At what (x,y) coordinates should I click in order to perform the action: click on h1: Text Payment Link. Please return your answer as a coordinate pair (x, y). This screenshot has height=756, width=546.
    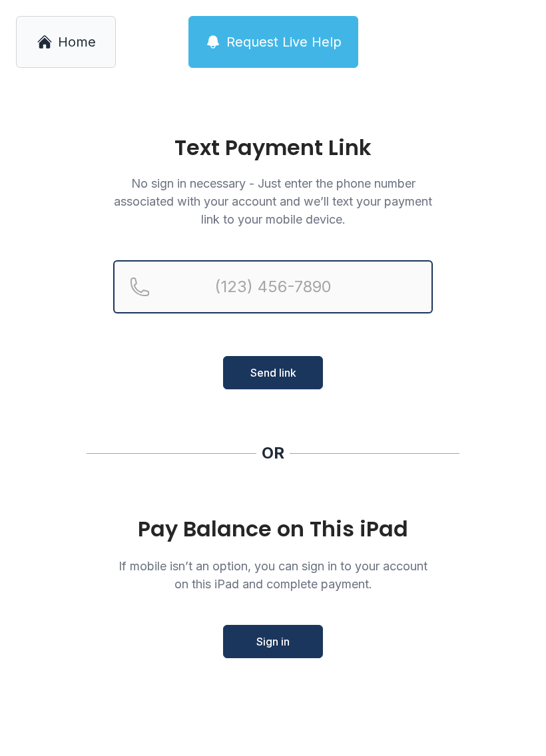
    Looking at the image, I should click on (273, 148).